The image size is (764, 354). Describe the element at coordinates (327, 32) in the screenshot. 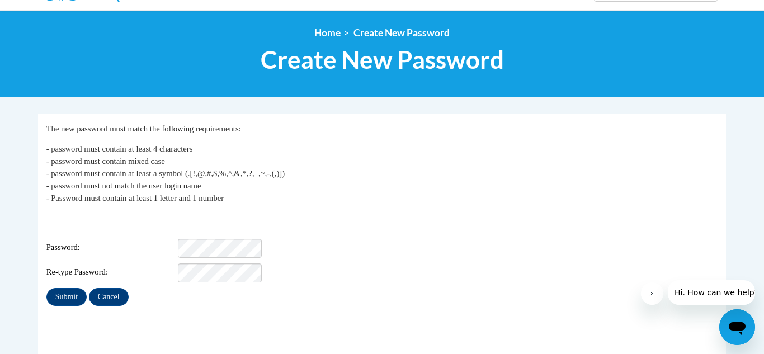

I see `a: Home` at that location.